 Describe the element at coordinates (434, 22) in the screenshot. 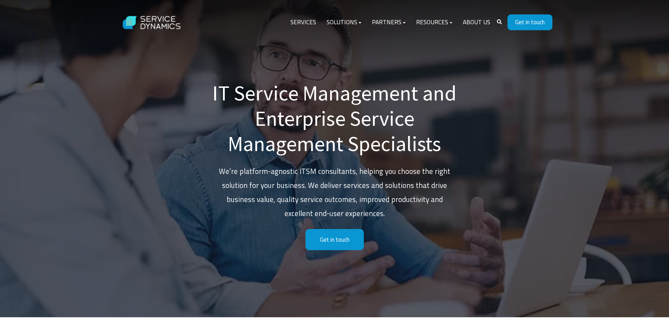

I see `a: Resources` at that location.